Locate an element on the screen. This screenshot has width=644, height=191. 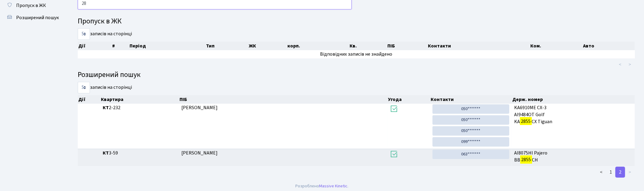
span: Пропуск в ЖК is located at coordinates (31, 6).